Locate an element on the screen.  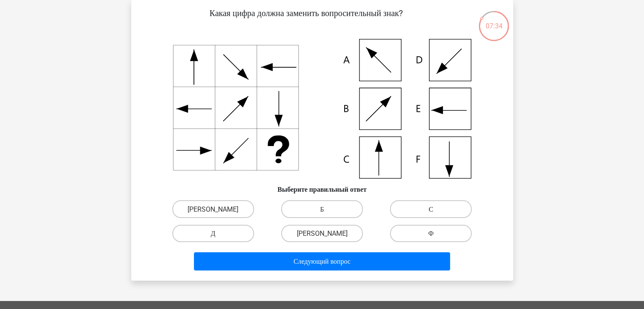
font: Какая цифра должна заменить вопросительный знак? is located at coordinates (307, 13).